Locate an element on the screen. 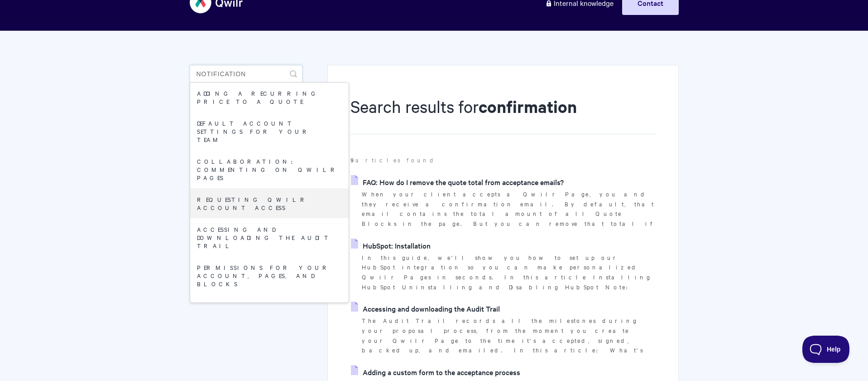 This screenshot has width=868, height=381. p: The Audit Trail records all the milestones during your proposal process, from the moment you crea... is located at coordinates (509, 335).